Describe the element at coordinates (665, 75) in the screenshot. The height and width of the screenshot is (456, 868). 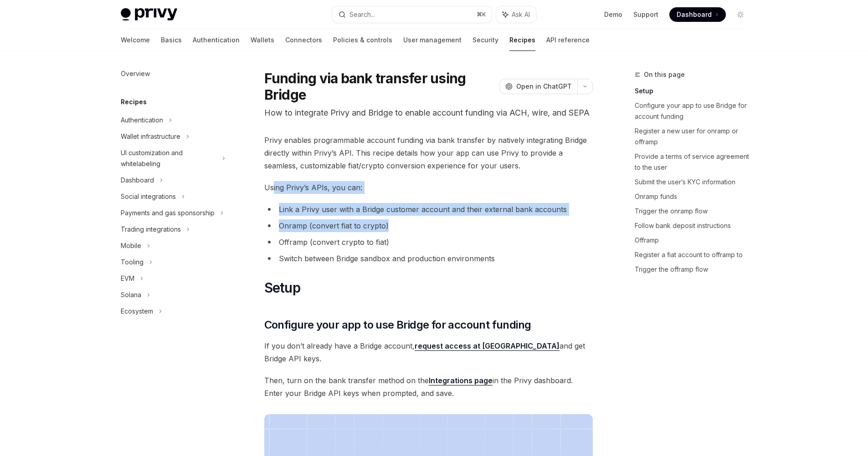
I see `span: On this page` at that location.